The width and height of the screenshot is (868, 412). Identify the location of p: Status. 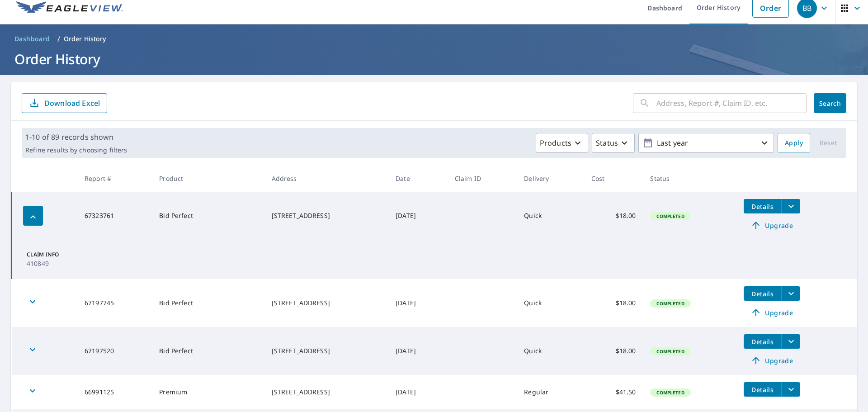
(607, 143).